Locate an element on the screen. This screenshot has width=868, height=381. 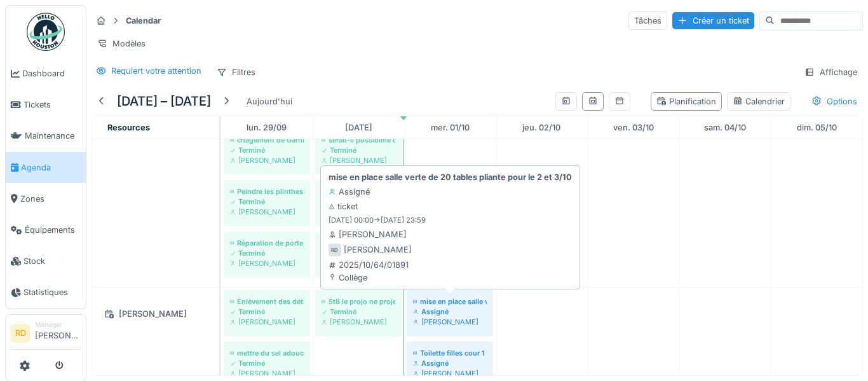
img: Badge_color-CXgf-gQk.svg is located at coordinates (46, 32).